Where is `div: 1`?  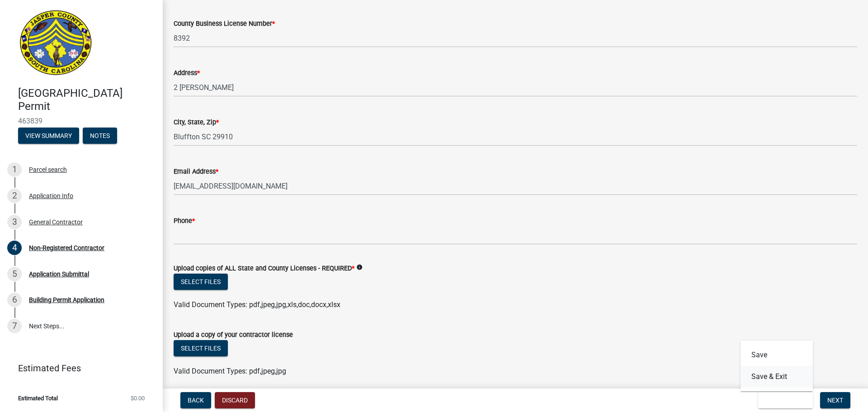 div: 1 is located at coordinates (15, 170).